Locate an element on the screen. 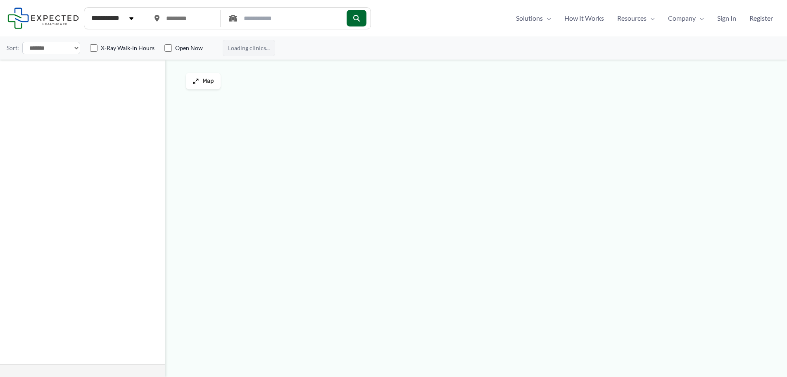 This screenshot has height=377, width=787. a: How It Works is located at coordinates (584, 18).